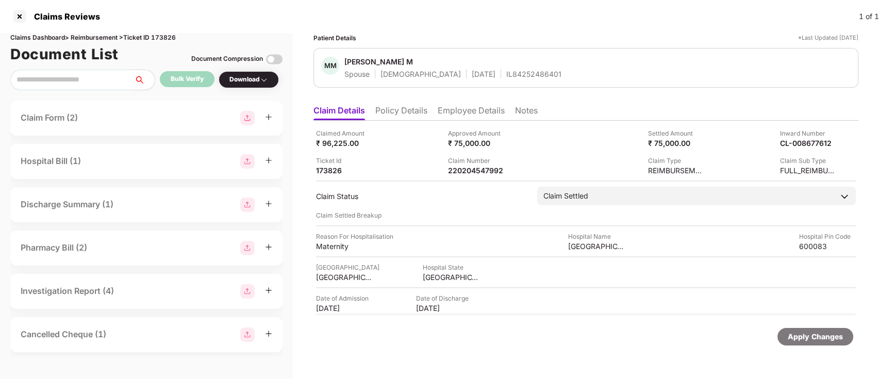 The height and width of the screenshot is (379, 879). I want to click on div: Claim Settled, so click(566, 196).